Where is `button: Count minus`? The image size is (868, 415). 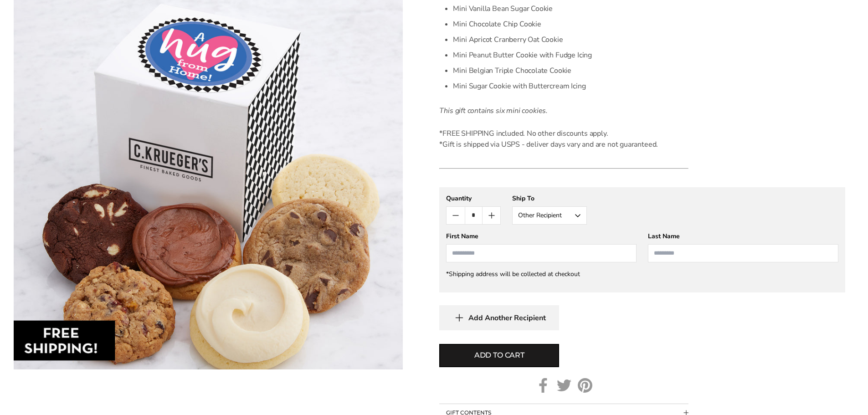
button: Count minus is located at coordinates (455, 216).